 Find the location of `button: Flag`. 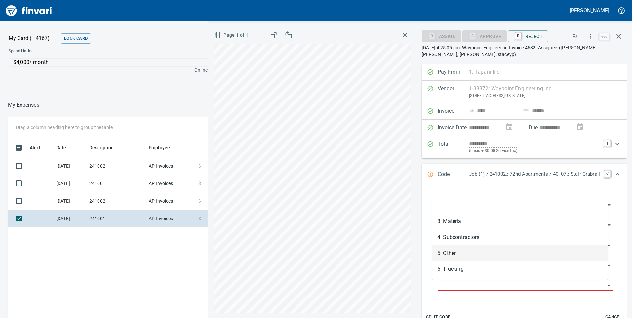

button: Flag is located at coordinates (574, 36).